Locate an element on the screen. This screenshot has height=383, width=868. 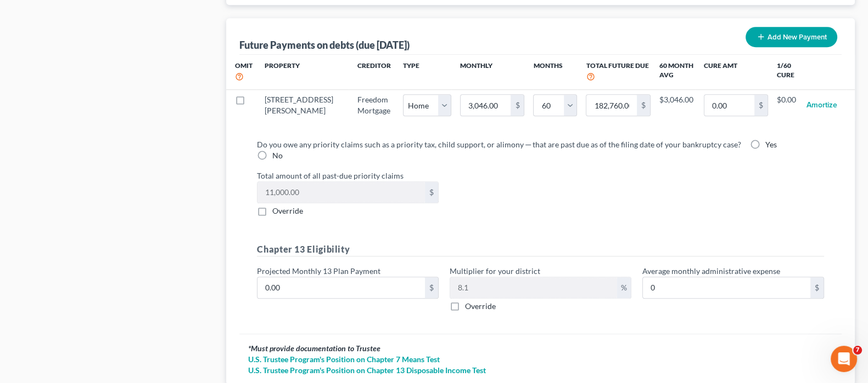
div: Must provide documentation to Trustee is located at coordinates (540, 349).